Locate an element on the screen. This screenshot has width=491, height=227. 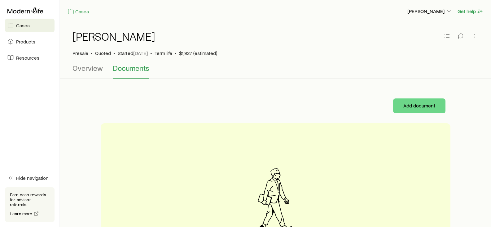
span: $1,927 (estimated) is located at coordinates (198, 53).